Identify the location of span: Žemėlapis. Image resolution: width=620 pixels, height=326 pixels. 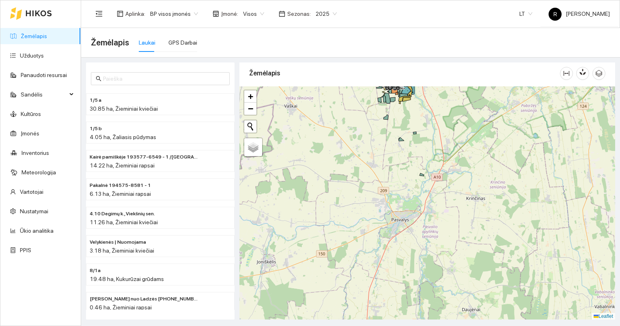
(110, 43).